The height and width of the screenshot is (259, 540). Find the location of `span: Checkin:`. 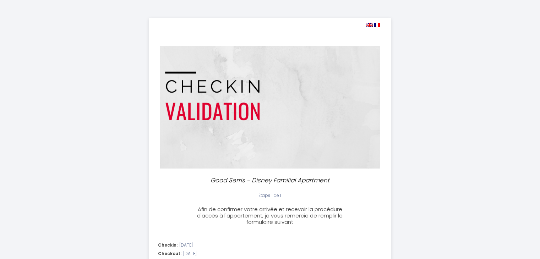

span: Checkin: is located at coordinates (168, 245).